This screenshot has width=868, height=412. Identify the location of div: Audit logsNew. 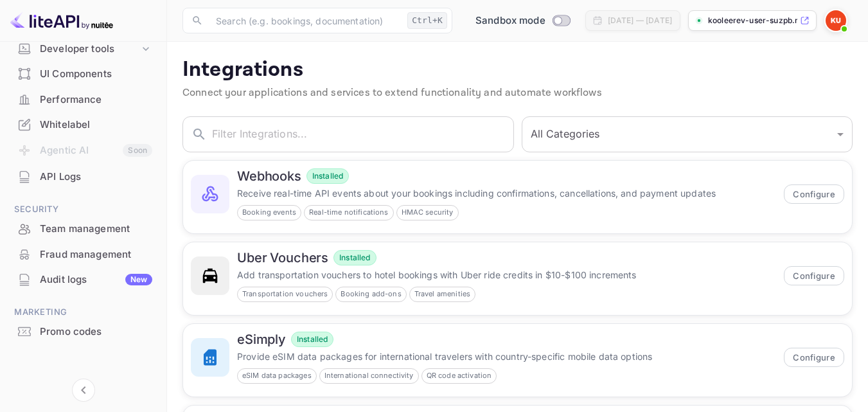
(83, 280).